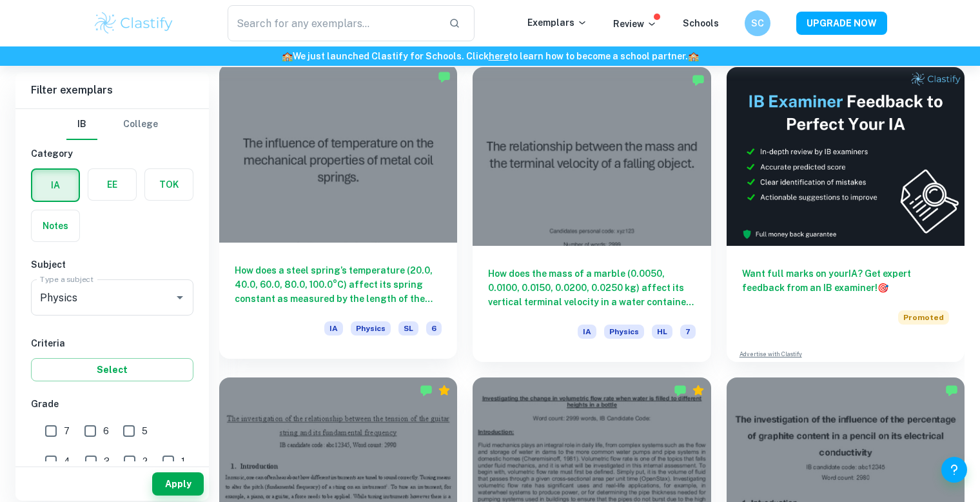 The width and height of the screenshot is (980, 502). Describe the element at coordinates (490, 56) in the screenshot. I see `h6: We just launched Clastify for Schools. Click to learn how to become a school partner.` at that location.